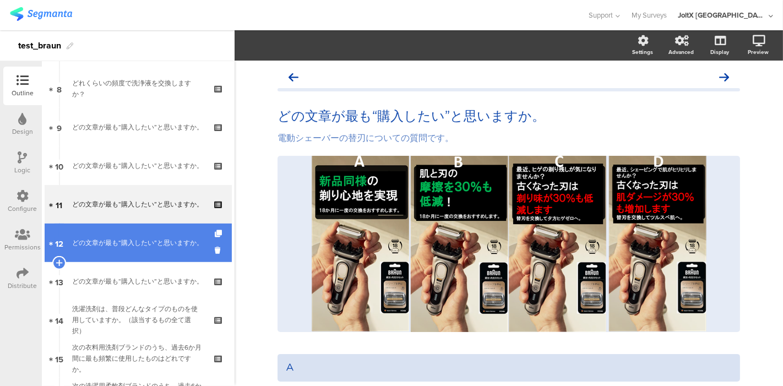 This screenshot has width=783, height=386. Describe the element at coordinates (23, 286) in the screenshot. I see `div: Distribute` at that location.